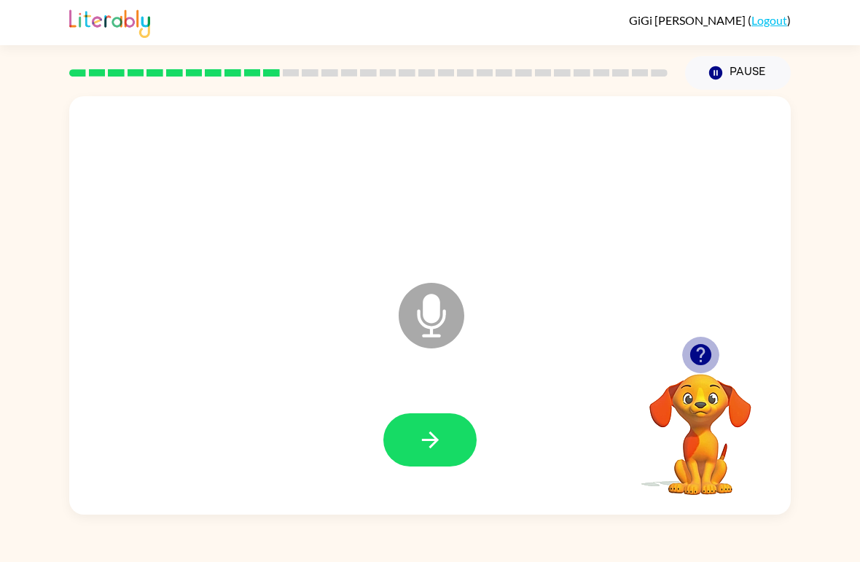 Image resolution: width=860 pixels, height=562 pixels. What do you see at coordinates (109, 22) in the screenshot?
I see `img: Literably` at bounding box center [109, 22].